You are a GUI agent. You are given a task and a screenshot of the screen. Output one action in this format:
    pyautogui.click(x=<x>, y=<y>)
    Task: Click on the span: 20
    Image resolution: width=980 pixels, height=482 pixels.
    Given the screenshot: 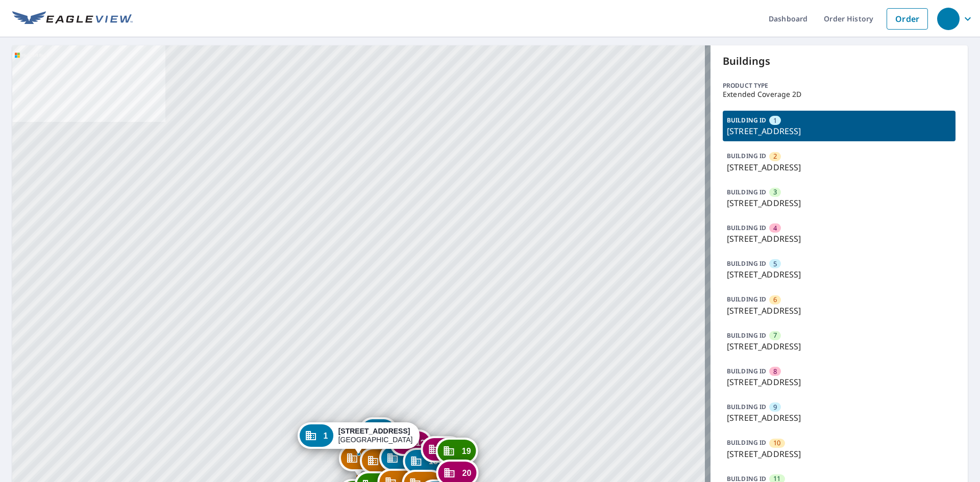 What is the action you would take?
    pyautogui.click(x=466, y=473)
    